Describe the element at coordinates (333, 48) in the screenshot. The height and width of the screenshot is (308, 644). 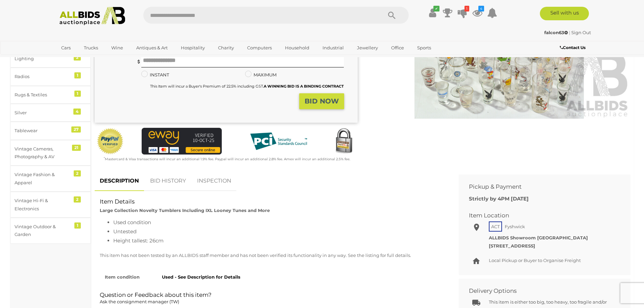
I see `a: Industrial` at that location.